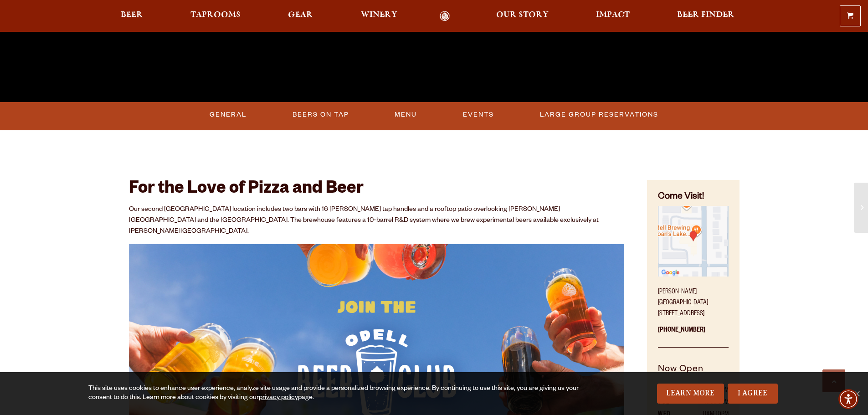 Image resolution: width=868 pixels, height=415 pixels. Describe the element at coordinates (321, 115) in the screenshot. I see `a: Beers On Tap` at that location.